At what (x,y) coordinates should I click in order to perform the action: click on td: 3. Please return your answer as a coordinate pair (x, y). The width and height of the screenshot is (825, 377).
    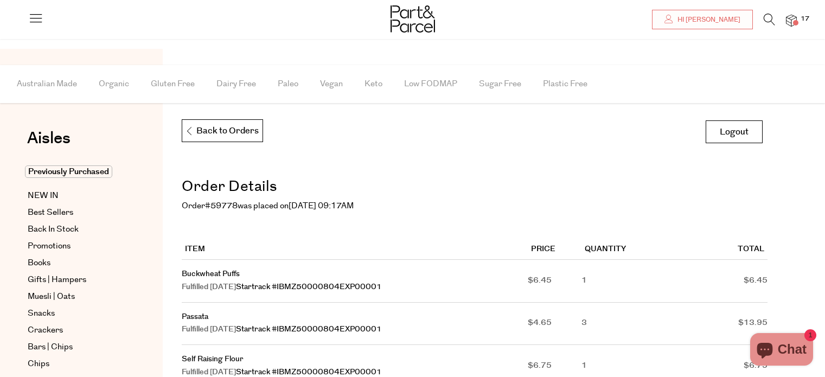
    Looking at the image, I should click on (623, 324).